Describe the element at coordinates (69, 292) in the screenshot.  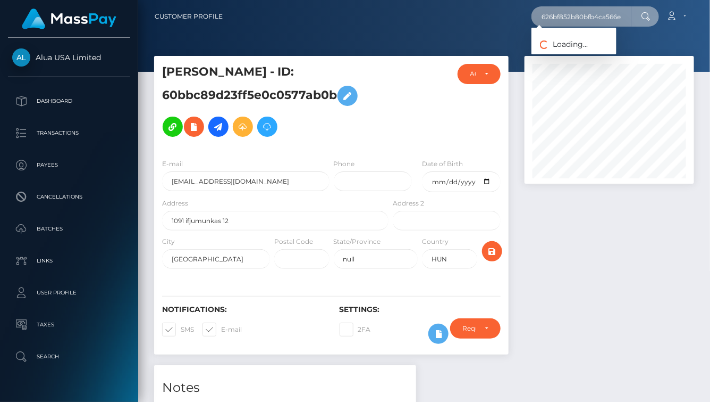
I see `p: User Profile` at that location.